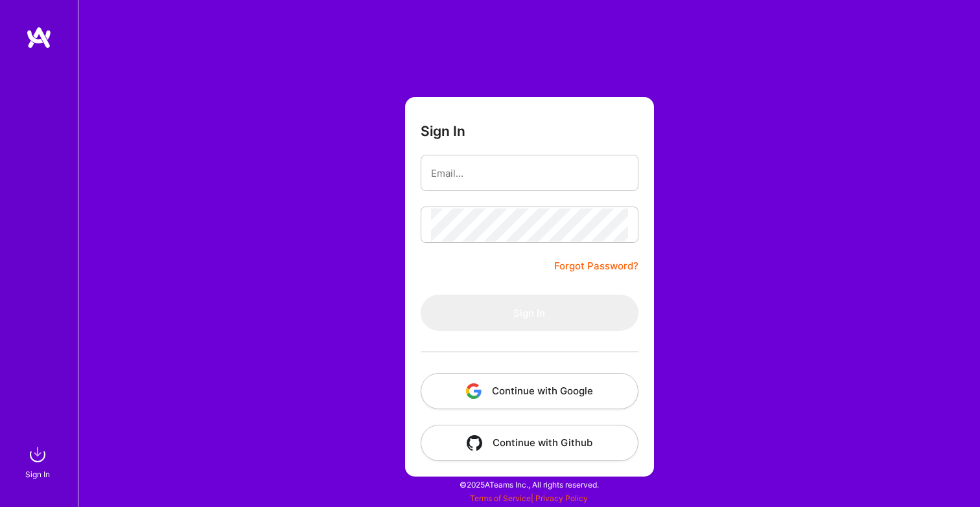 The width and height of the screenshot is (980, 507). What do you see at coordinates (596, 266) in the screenshot?
I see `a: Forgot Password?` at bounding box center [596, 266].